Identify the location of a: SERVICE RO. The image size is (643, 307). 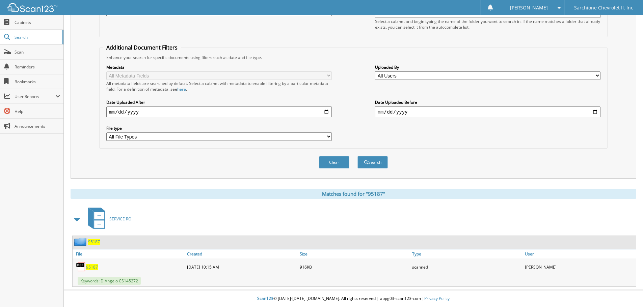
(108, 219).